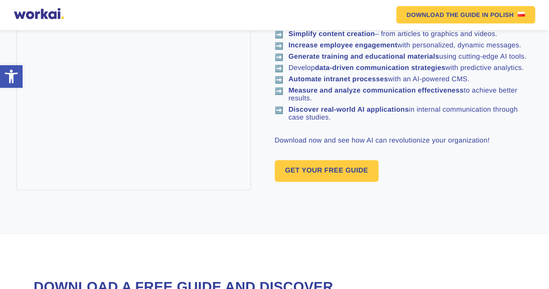 The width and height of the screenshot is (549, 289). I want to click on li: in internal communication through case studies., so click(404, 114).